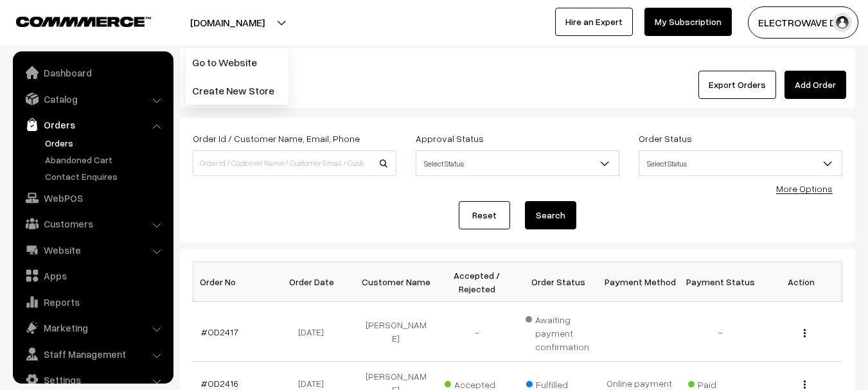  What do you see at coordinates (83, 22) in the screenshot?
I see `img: COMMMERCE` at bounding box center [83, 22].